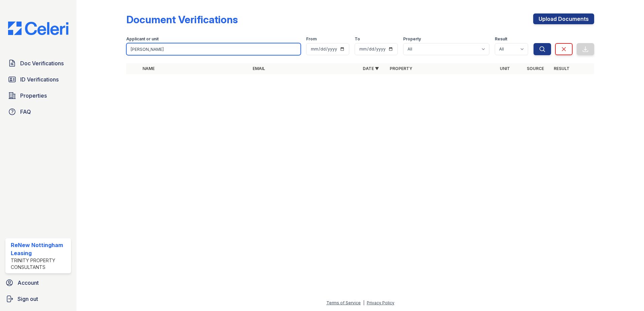 Image resolution: width=644 pixels, height=311 pixels. Describe the element at coordinates (38, 111) in the screenshot. I see `a: FAQ` at that location.